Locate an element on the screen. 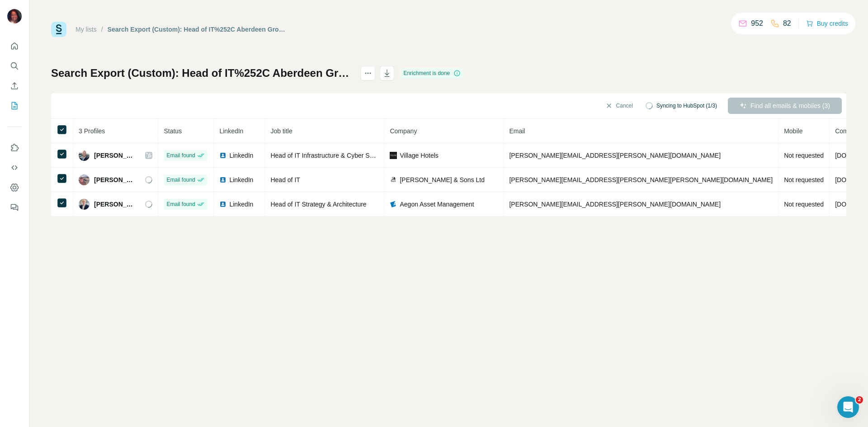 Image resolution: width=868 pixels, height=427 pixels. button: Search is located at coordinates (15, 66).